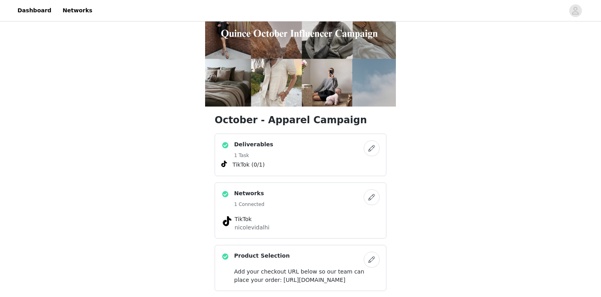  Describe the element at coordinates (253, 144) in the screenshot. I see `h4: Deliverables` at that location.